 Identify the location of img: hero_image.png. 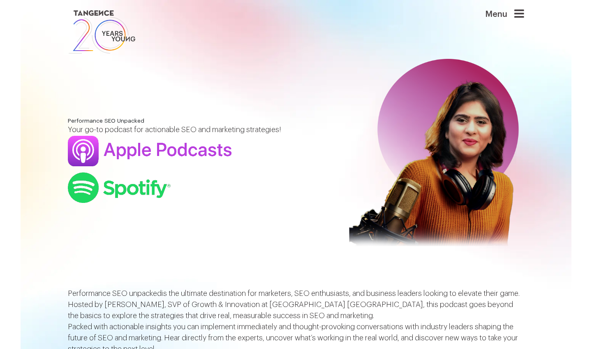
(433, 160).